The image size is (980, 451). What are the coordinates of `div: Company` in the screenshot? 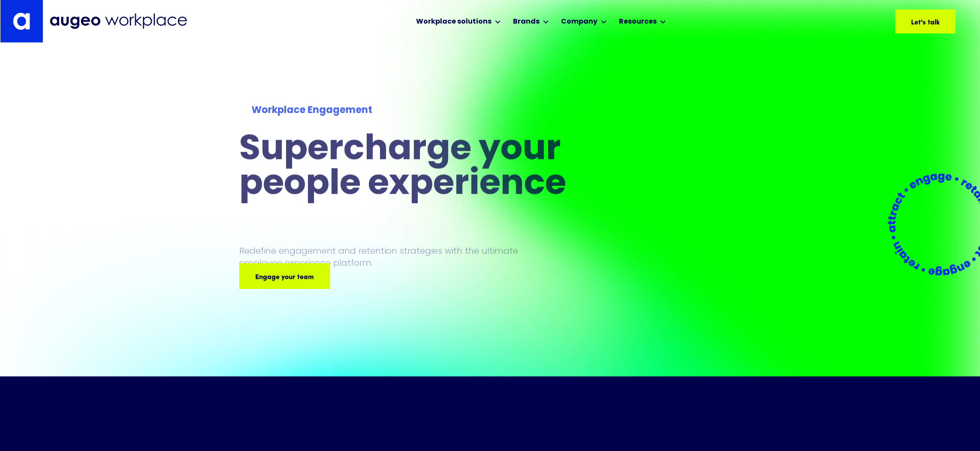 It's located at (579, 22).